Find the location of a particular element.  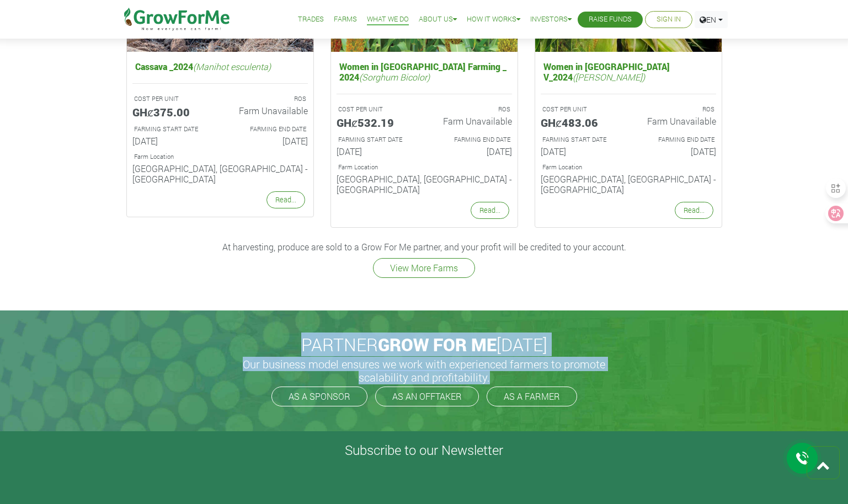

a: AS A FARMER is located at coordinates (532, 397).